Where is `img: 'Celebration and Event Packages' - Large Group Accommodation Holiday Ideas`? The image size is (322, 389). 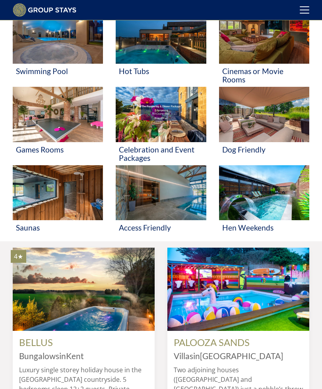 img: 'Celebration and Event Packages' - Large Group Accommodation Holiday Ideas is located at coordinates (161, 114).